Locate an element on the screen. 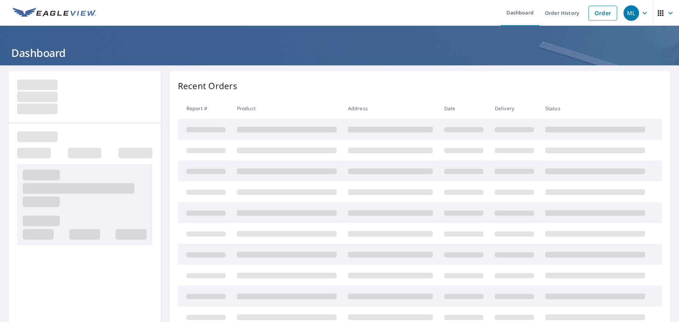 This screenshot has width=679, height=322. p: Recent Orders is located at coordinates (208, 86).